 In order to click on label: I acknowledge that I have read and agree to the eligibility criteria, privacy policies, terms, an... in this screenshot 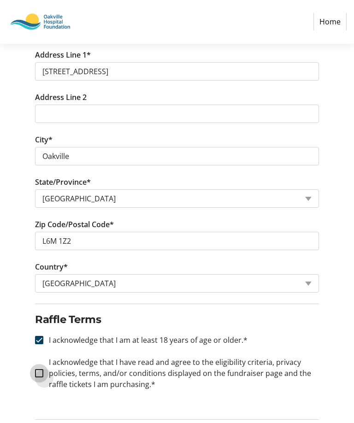, I will do `click(181, 374)`.